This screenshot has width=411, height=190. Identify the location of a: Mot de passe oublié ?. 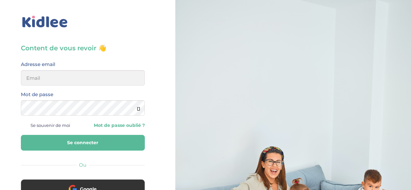
(116, 126).